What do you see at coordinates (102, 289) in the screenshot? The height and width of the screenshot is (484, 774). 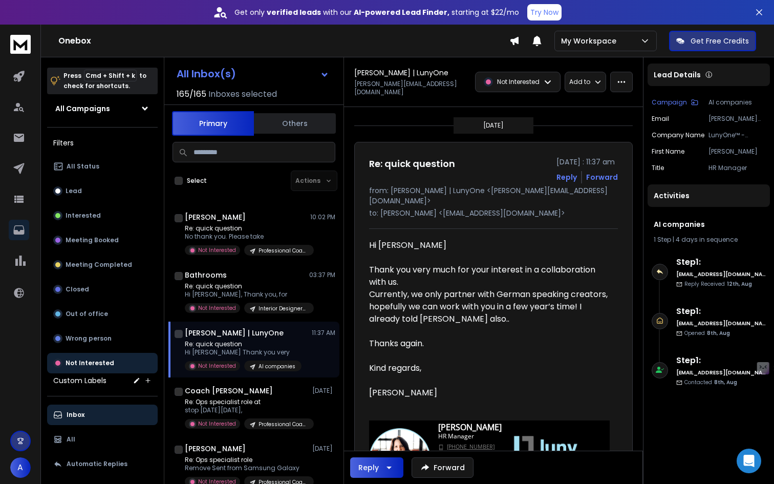 I see `button: Closed` at bounding box center [102, 289].